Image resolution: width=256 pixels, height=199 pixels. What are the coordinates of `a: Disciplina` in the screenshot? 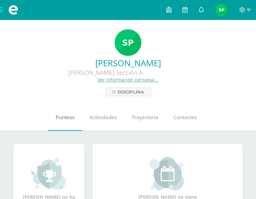 It's located at (128, 92).